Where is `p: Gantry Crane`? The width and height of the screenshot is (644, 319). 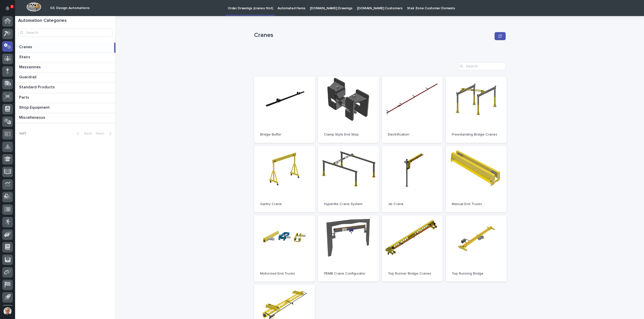
p: Gantry Crane is located at coordinates (285, 204).